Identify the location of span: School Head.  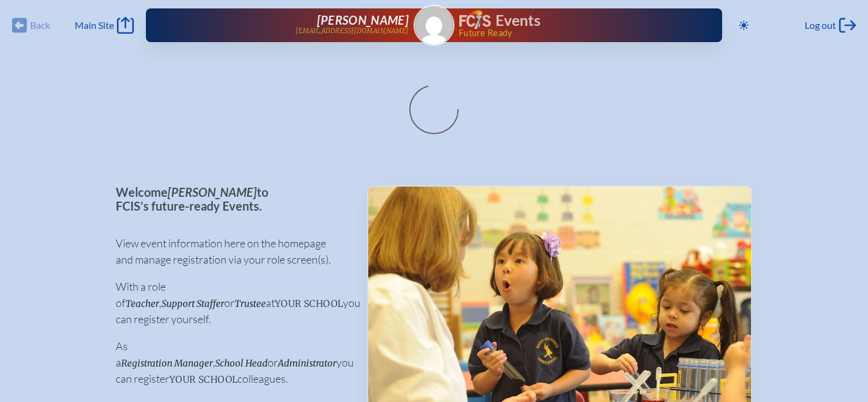
(241, 363).